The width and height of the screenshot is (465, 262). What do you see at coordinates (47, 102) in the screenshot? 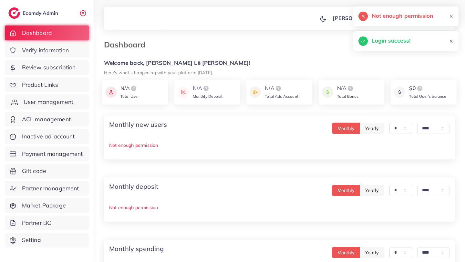
I see `a: User management` at bounding box center [47, 102].